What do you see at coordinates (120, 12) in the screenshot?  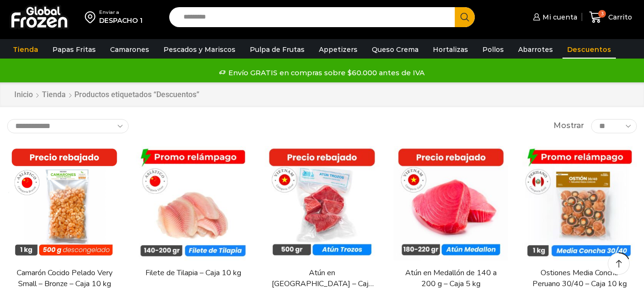 I see `div: Enviar a` at bounding box center [120, 12].